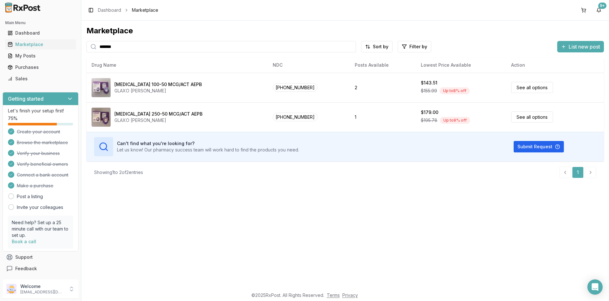 This screenshot has width=609, height=301. Describe the element at coordinates (418, 47) in the screenshot. I see `span: Filter by` at that location.